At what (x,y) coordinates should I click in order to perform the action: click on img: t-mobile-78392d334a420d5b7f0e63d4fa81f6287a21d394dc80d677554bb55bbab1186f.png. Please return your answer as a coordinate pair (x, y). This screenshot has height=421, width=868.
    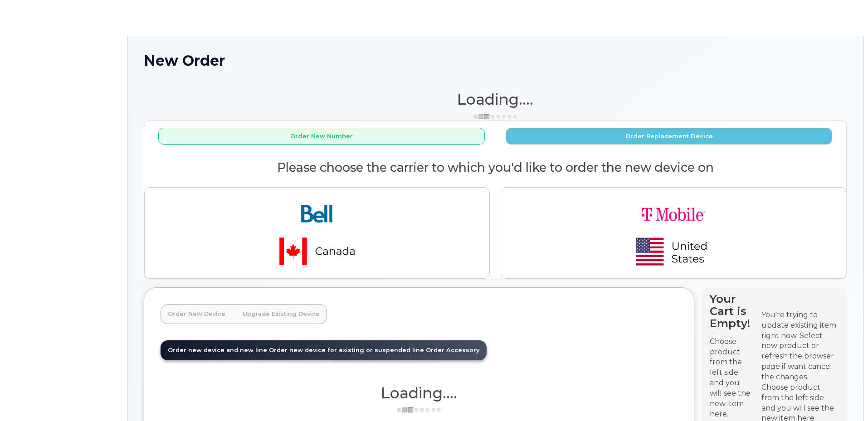
    Looking at the image, I should click on (673, 233).